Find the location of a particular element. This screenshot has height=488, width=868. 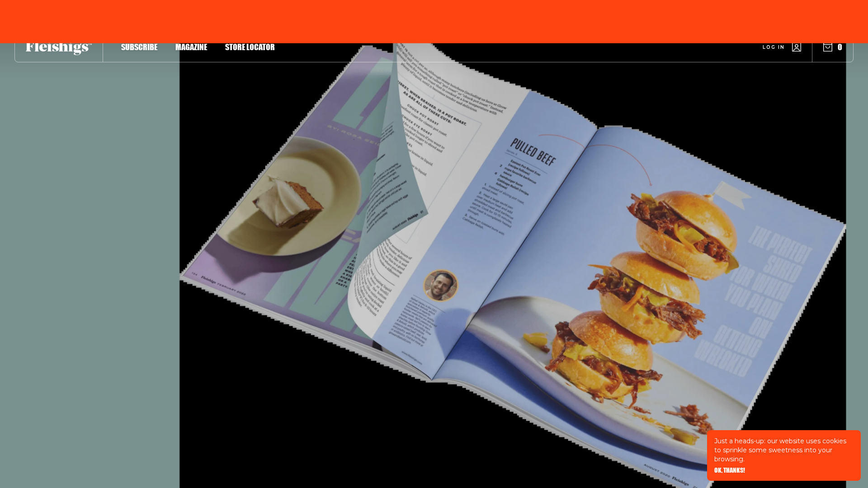

span: Magazine is located at coordinates (192, 47).